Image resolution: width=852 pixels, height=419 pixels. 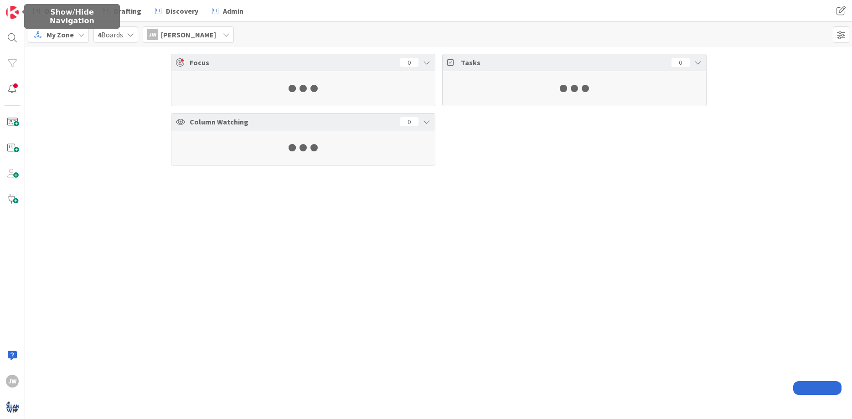 What do you see at coordinates (99, 35) in the screenshot?
I see `b: 4` at bounding box center [99, 35].